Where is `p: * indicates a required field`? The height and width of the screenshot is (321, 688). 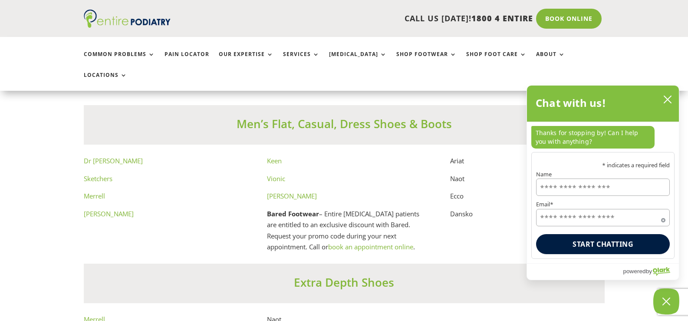 p: * indicates a required field is located at coordinates (603, 165).